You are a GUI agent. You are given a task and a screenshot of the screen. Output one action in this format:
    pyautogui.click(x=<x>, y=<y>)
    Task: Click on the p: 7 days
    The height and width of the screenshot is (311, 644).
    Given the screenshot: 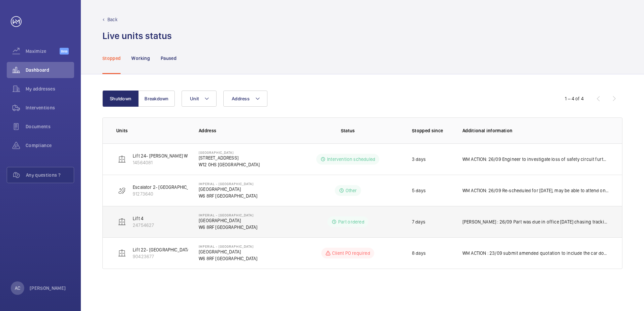 What is the action you would take?
    pyautogui.click(x=419, y=222)
    